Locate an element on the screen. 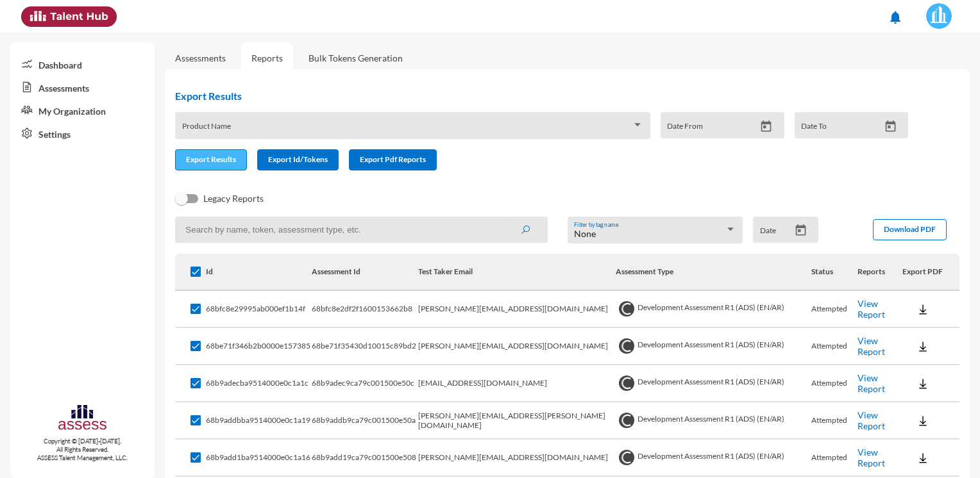 The width and height of the screenshot is (980, 478). a: Settings is located at coordinates (82, 134).